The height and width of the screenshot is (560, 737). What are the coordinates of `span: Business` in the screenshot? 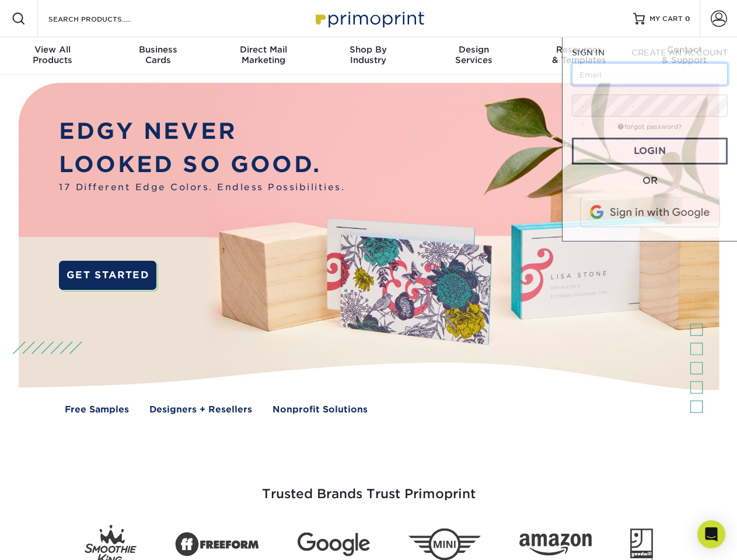 It's located at (158, 49).